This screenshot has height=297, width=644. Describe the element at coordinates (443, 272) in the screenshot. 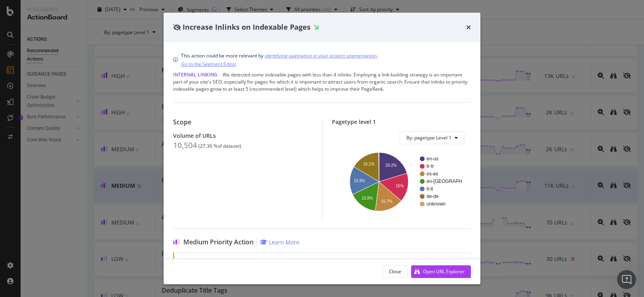

I see `div: Open URL Explorer` at that location.